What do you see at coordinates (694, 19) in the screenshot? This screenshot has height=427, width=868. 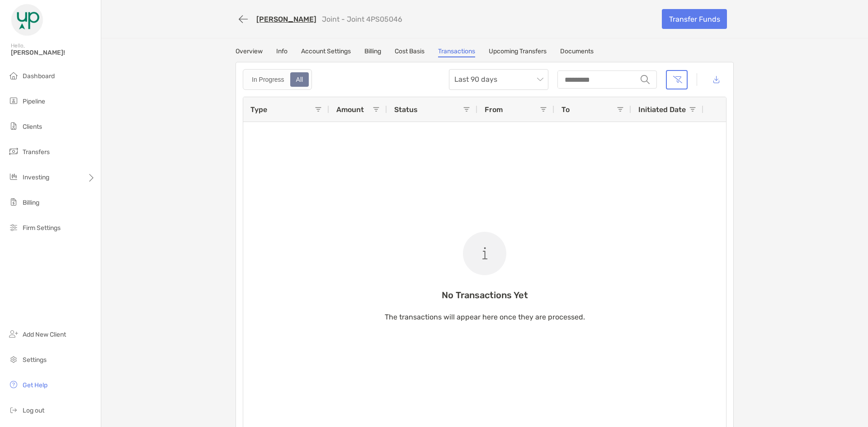 I see `a: Transfer Funds` at bounding box center [694, 19].